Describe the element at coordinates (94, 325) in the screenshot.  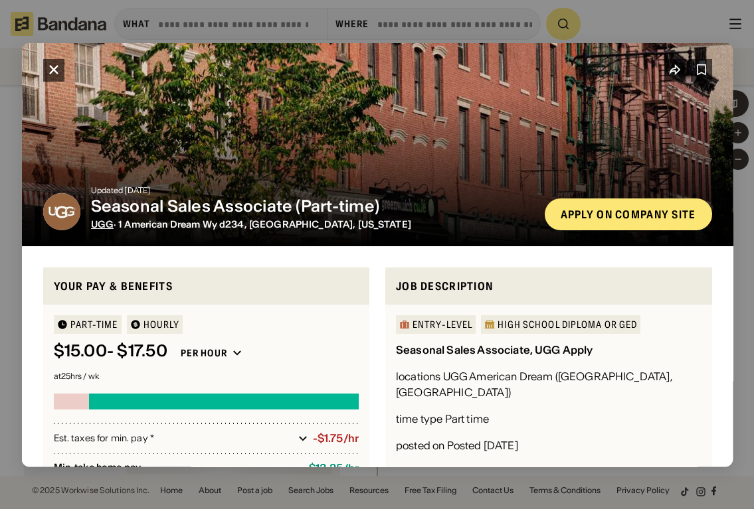
I see `div: Part-time` at that location.